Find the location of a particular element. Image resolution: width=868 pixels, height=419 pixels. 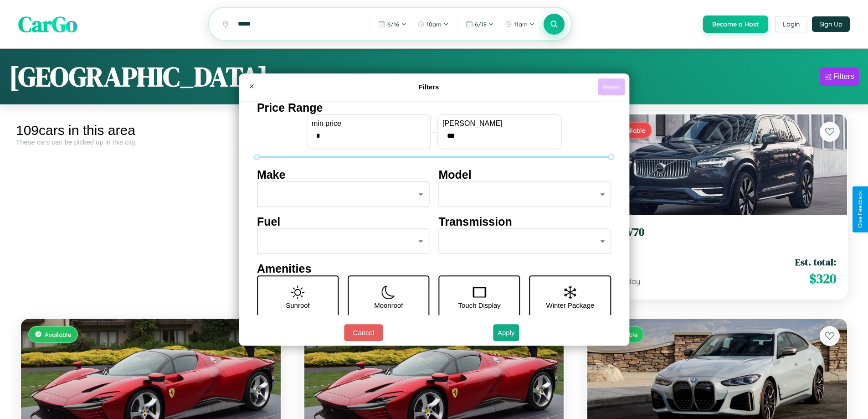

span: 6 / 18 is located at coordinates (481, 24).